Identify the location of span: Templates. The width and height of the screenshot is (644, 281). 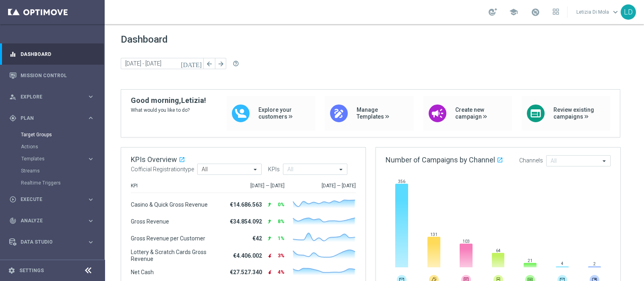
(50, 159).